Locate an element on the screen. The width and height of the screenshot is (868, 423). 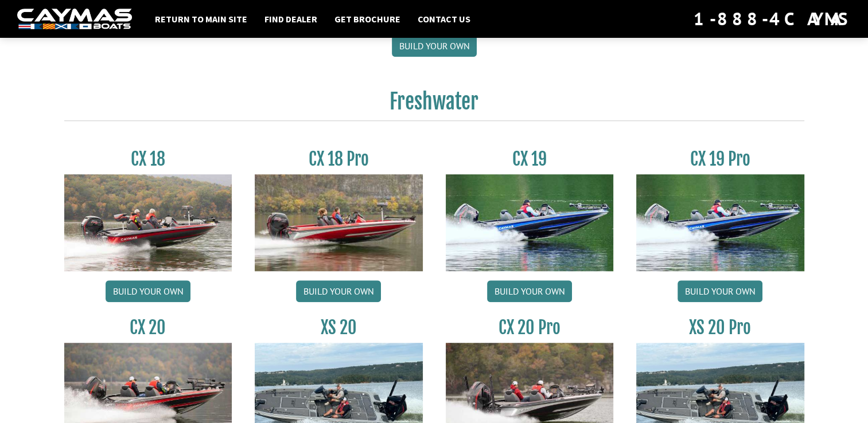
h3: CX 18 is located at coordinates (148, 159).